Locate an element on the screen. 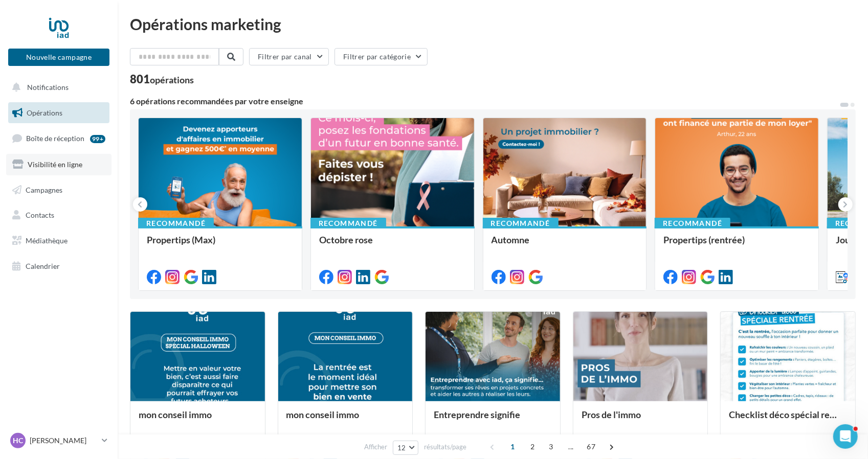  span: Afficher is located at coordinates (376, 446).